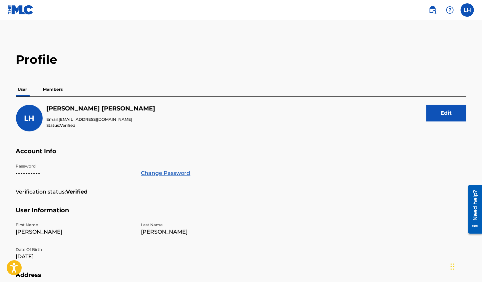 Image resolution: width=482 pixels, height=282 pixels. Describe the element at coordinates (101, 119) in the screenshot. I see `p: Email:` at that location.